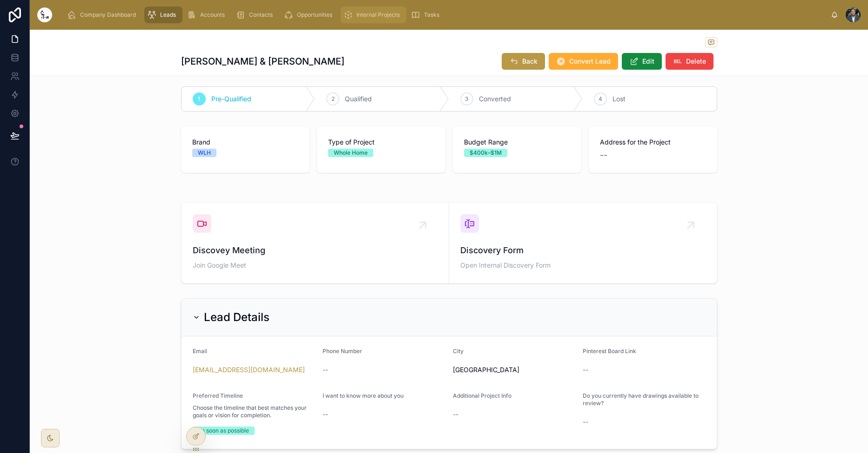 The height and width of the screenshot is (453, 868). I want to click on span: Qualified, so click(358, 99).